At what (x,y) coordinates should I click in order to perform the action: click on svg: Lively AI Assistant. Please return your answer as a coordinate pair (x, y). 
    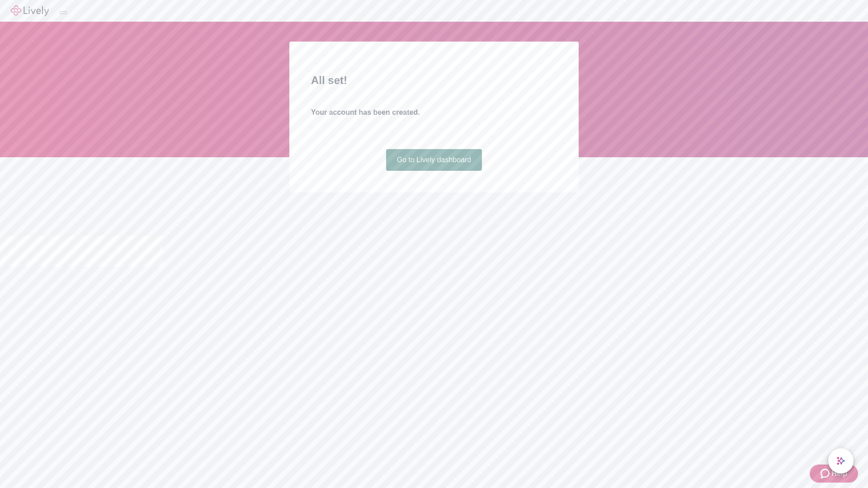
    Looking at the image, I should click on (841, 461).